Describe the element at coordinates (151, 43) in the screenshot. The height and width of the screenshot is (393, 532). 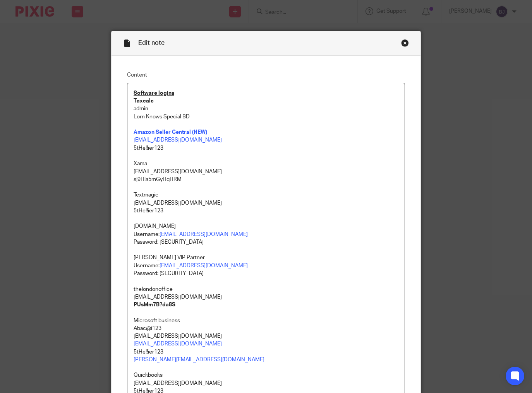
I see `span: Edit note` at that location.